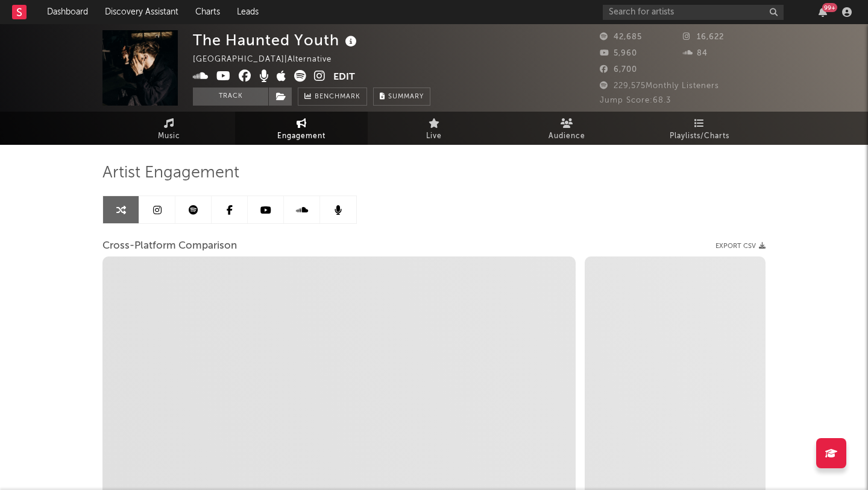 The image size is (868, 490). I want to click on span: Engagement, so click(301, 136).